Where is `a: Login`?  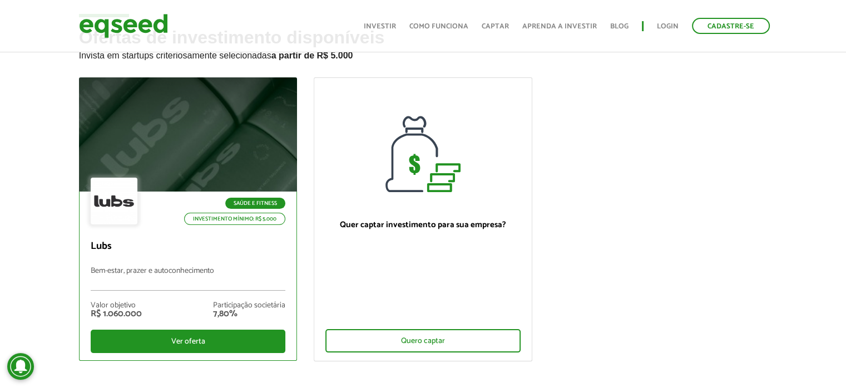 a: Login is located at coordinates (668, 26).